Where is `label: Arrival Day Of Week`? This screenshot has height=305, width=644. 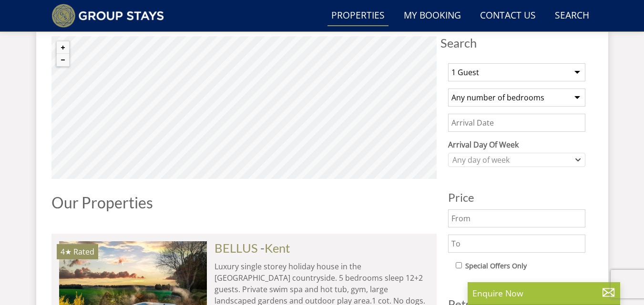 label: Arrival Day Of Week is located at coordinates (517, 145).